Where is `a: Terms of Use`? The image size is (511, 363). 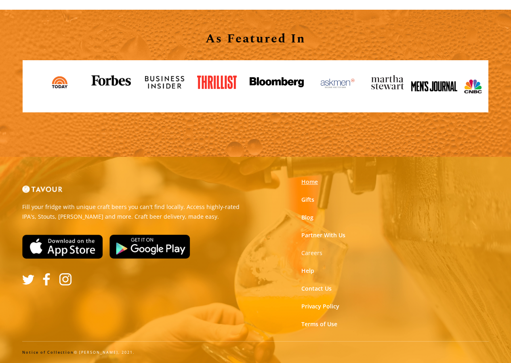 a: Terms of Use is located at coordinates (319, 324).